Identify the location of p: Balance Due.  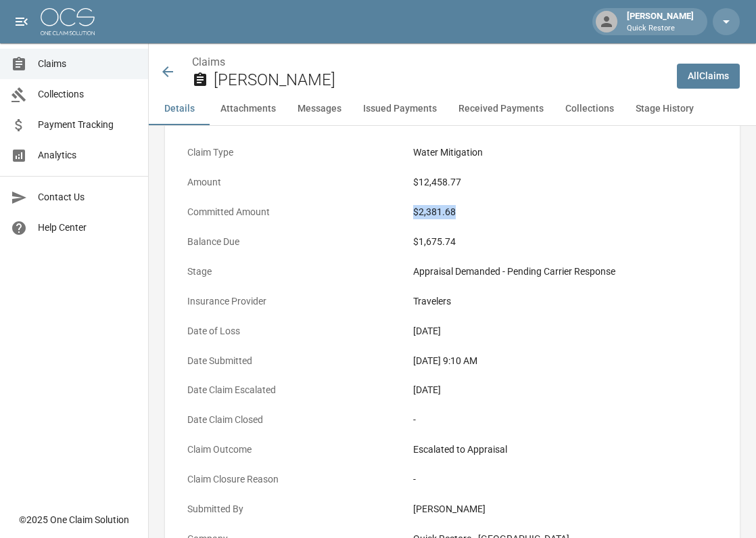
(294, 241).